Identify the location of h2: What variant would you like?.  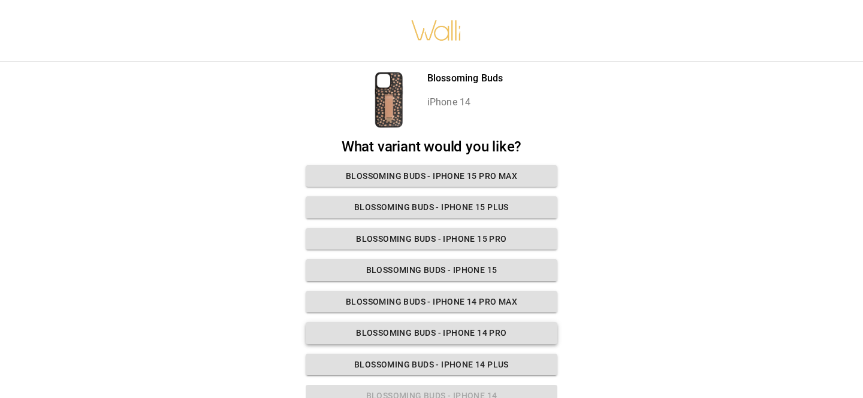
(431, 147).